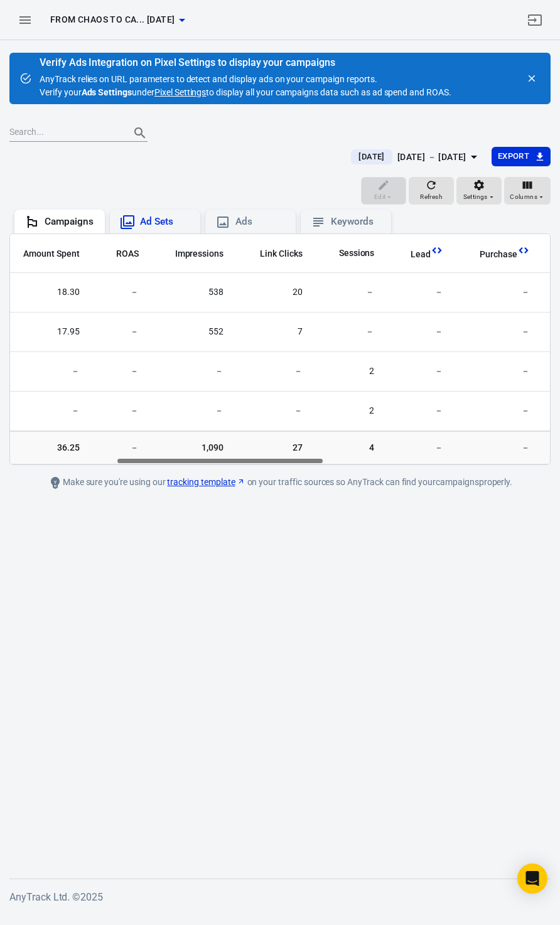 This screenshot has width=560, height=925. What do you see at coordinates (475, 197) in the screenshot?
I see `span: Settings` at bounding box center [475, 197].